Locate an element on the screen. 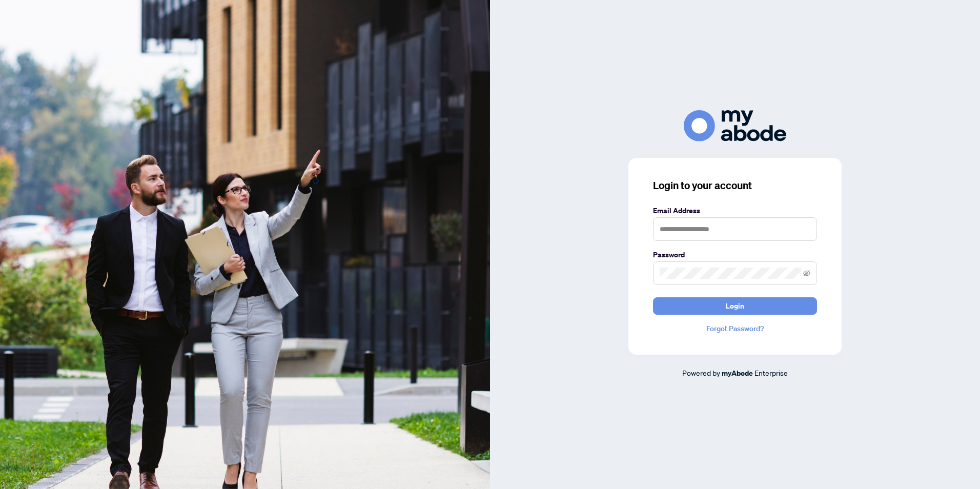 This screenshot has width=980, height=489. label: Password is located at coordinates (735, 255).